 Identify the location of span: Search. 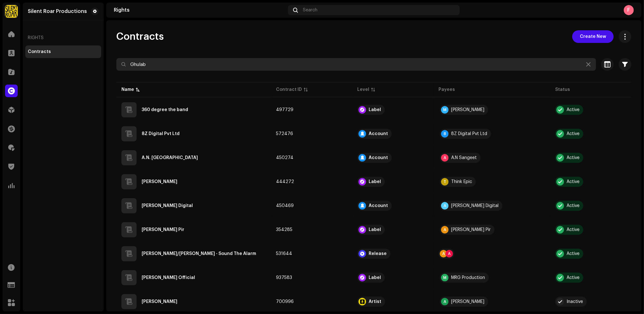
(310, 10).